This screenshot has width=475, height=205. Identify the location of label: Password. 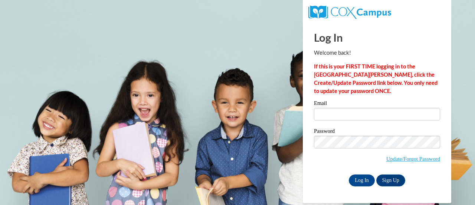
(377, 132).